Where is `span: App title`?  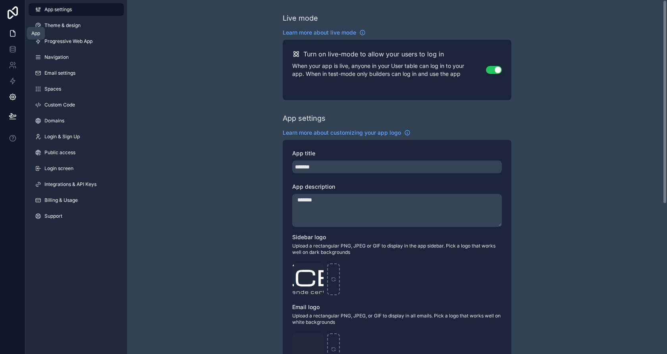 span: App title is located at coordinates (304, 153).